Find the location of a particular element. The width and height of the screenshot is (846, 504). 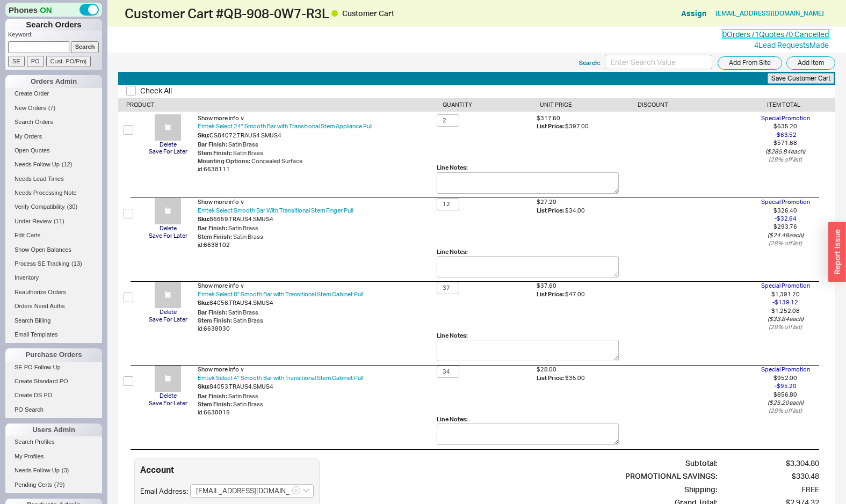

span: ( 79 ) is located at coordinates (60, 485).